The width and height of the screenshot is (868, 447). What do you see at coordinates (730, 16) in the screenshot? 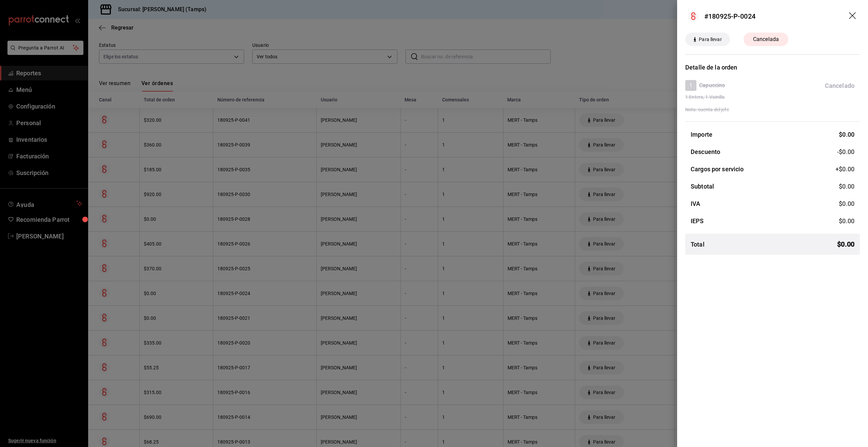
I see `div: #180925-P-0024` at bounding box center [730, 16].